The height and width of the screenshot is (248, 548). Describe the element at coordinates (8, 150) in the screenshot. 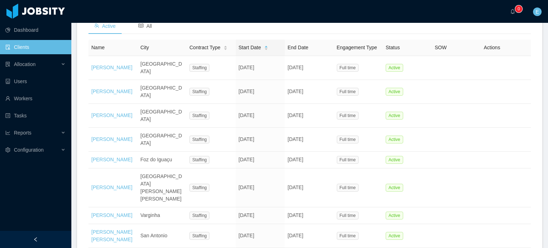

I see `i: icon: setting` at that location.